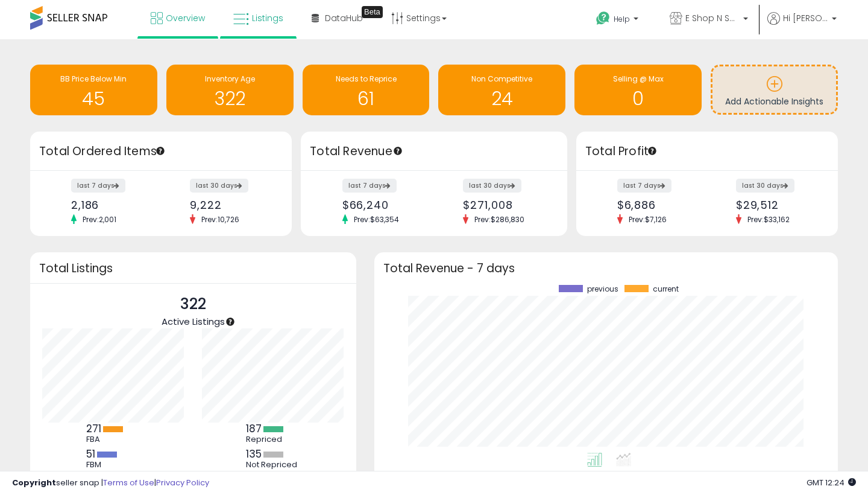  I want to click on h3: Total Revenue - 7 days, so click(606, 268).